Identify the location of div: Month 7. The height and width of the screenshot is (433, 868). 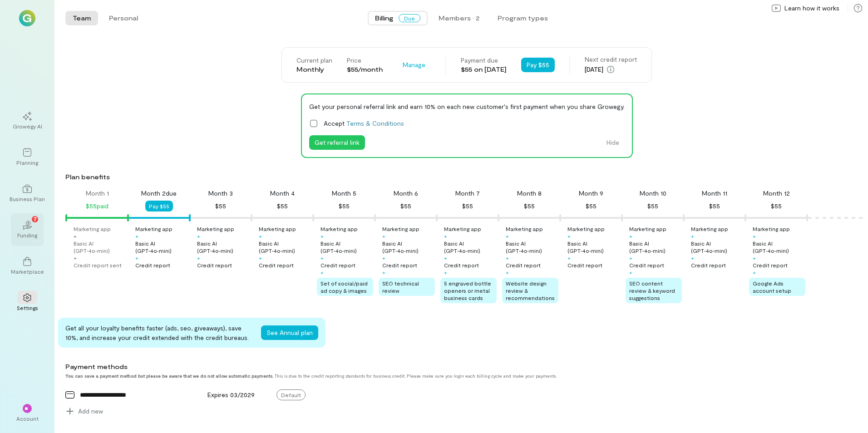
(468, 193).